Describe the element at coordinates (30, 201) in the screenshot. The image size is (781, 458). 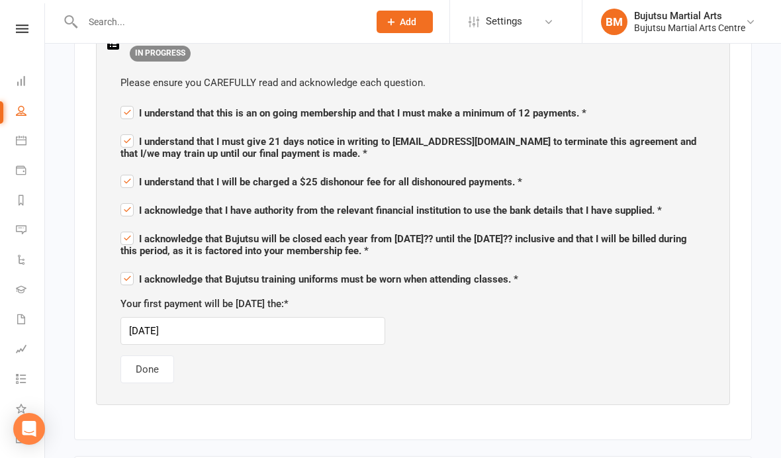
I see `a: Reports` at that location.